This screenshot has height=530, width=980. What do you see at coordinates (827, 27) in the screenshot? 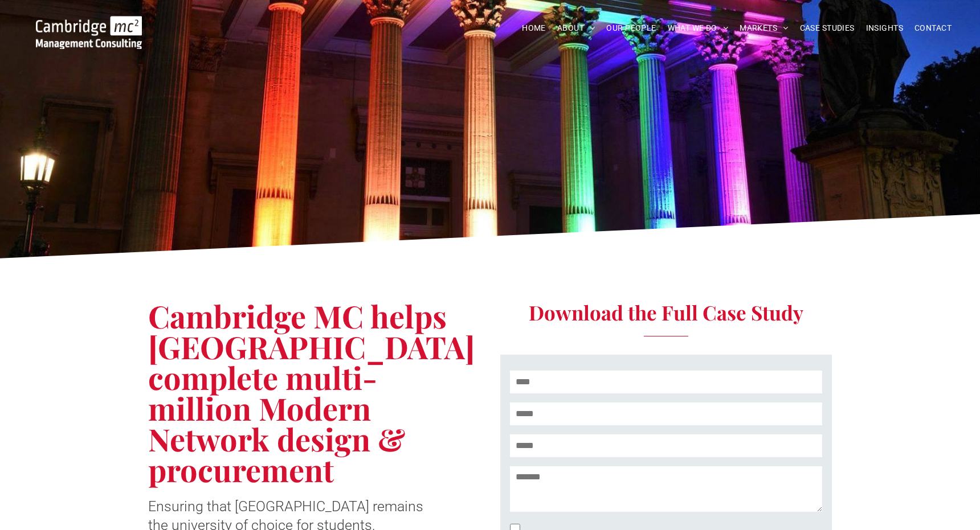
I see `a: CASE STUDIES` at bounding box center [827, 27].